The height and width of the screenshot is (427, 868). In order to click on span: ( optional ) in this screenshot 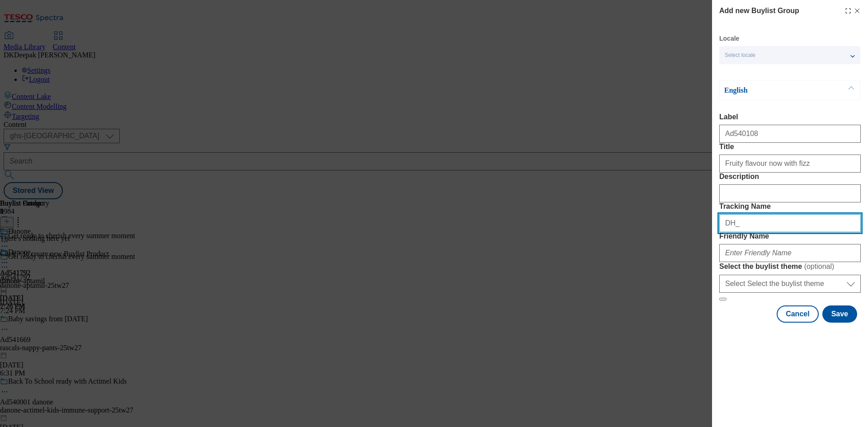, I will do `click(819, 266)`.